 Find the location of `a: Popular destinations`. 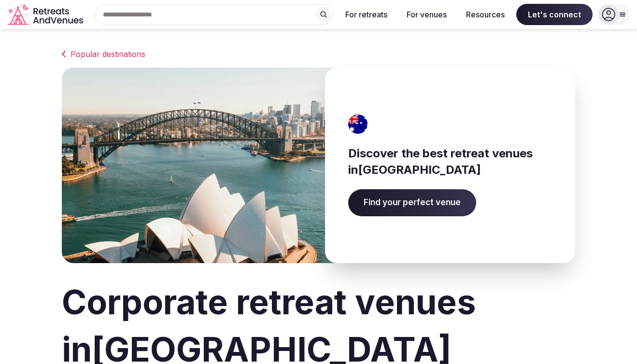

a: Popular destinations is located at coordinates (318, 54).